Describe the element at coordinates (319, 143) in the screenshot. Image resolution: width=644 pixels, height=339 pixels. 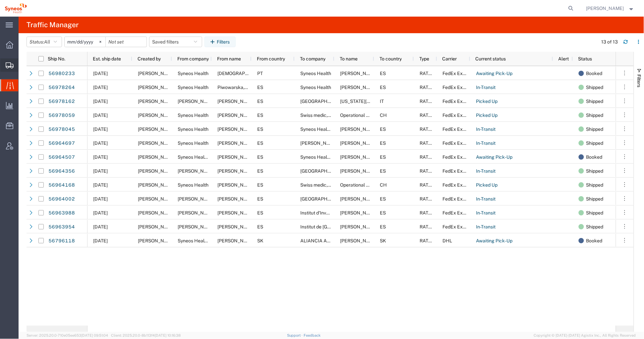
I see `span: Coral Garcia de Pedro` at that location.